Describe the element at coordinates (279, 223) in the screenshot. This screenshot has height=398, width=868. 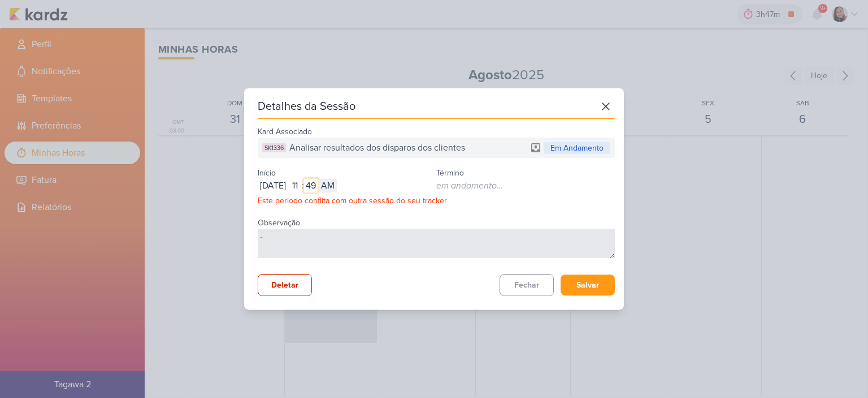
I see `label: Observação` at that location.